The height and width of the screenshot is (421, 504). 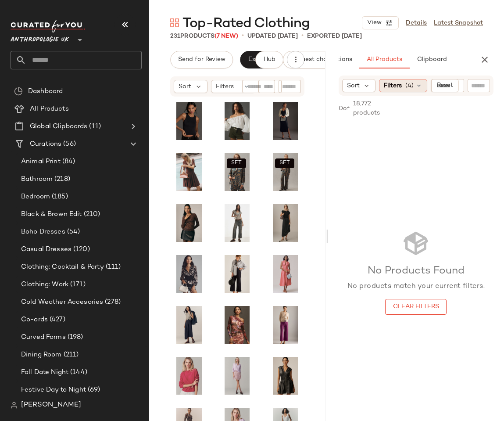 I want to click on span: Top-Rated Clothing, so click(x=246, y=24).